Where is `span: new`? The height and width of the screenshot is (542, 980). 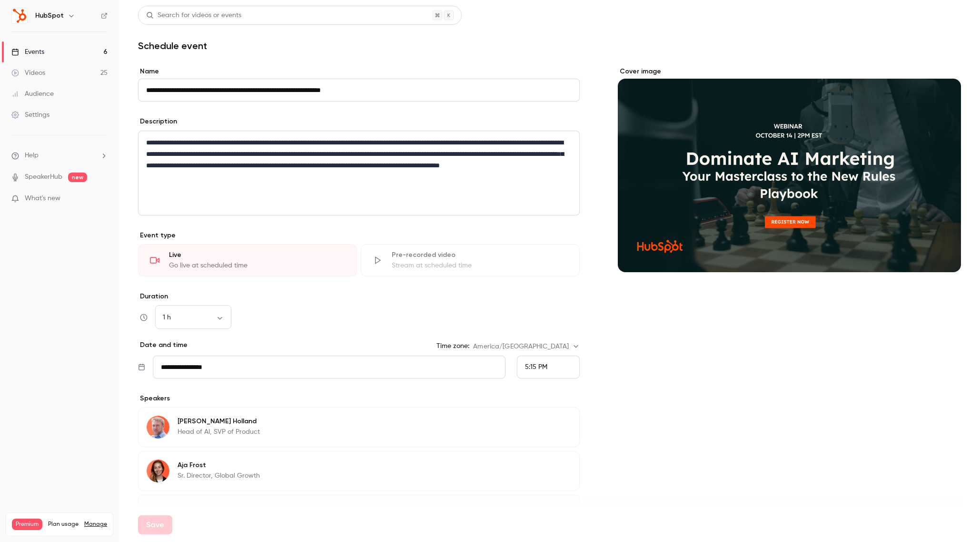
span: new is located at coordinates (78, 178).